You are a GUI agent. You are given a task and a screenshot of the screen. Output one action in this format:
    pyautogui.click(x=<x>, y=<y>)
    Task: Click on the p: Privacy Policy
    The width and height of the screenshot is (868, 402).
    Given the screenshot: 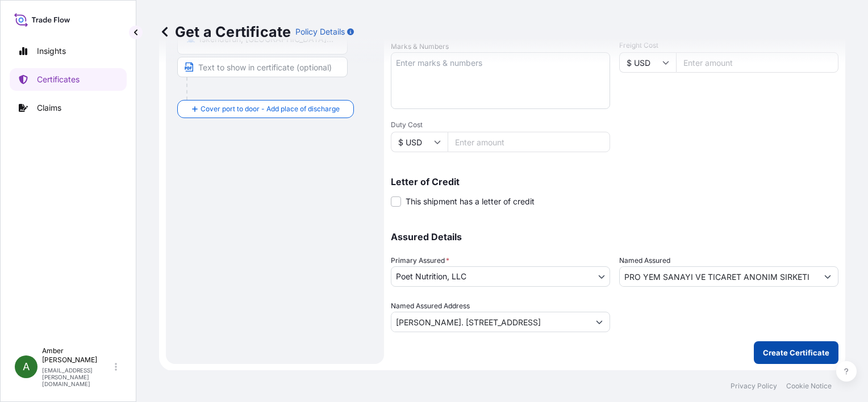 What is the action you would take?
    pyautogui.click(x=754, y=386)
    